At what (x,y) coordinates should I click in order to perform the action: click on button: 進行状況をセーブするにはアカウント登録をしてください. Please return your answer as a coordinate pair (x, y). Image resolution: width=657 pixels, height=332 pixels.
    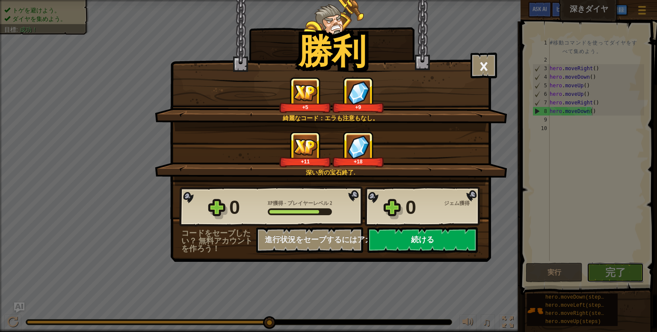
    Looking at the image, I should click on (310, 240).